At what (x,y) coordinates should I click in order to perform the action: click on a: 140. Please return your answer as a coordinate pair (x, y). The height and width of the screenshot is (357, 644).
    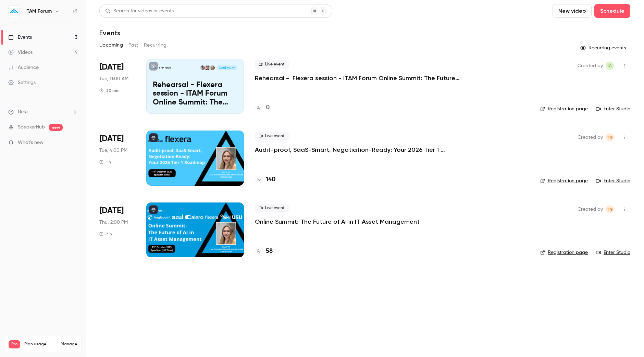
    Looking at the image, I should click on (265, 179).